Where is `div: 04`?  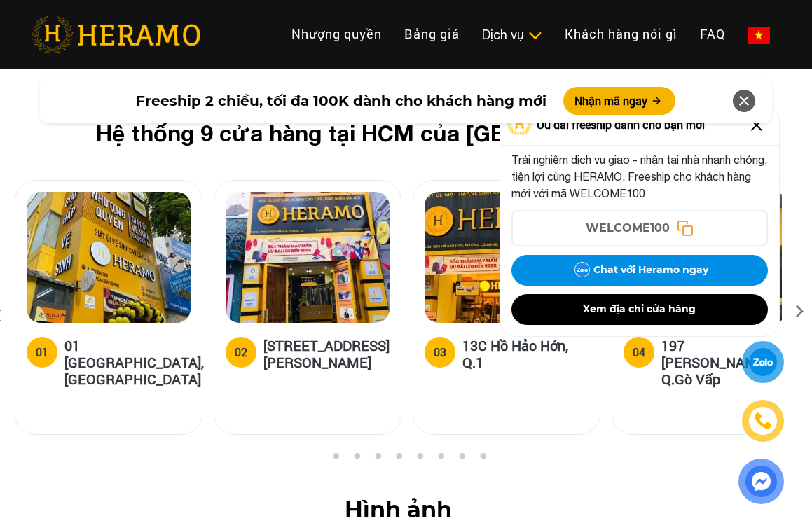 div: 04 is located at coordinates (639, 352).